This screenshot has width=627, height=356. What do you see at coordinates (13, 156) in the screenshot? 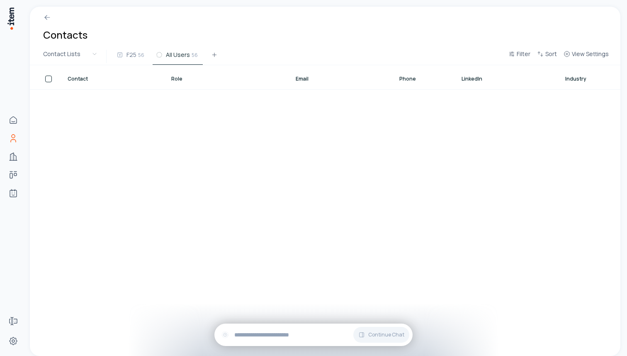
I see `a: Companies` at bounding box center [13, 156].